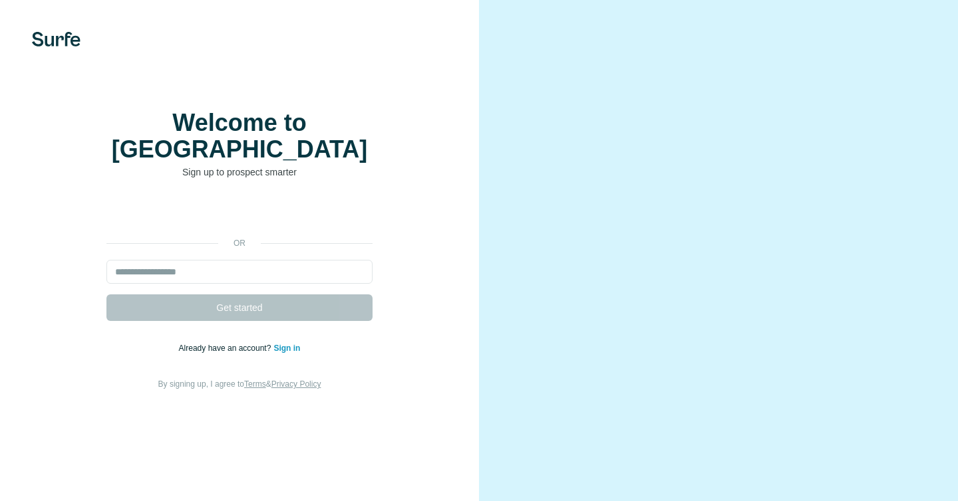 The image size is (958, 501). Describe the element at coordinates (226, 348) in the screenshot. I see `span: Already have an account?` at that location.